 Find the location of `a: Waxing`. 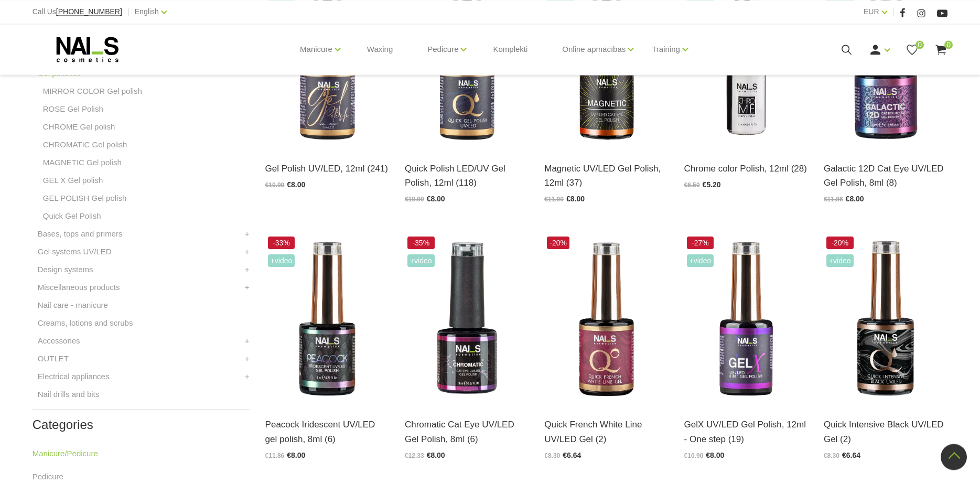

a: Waxing is located at coordinates (380, 49).